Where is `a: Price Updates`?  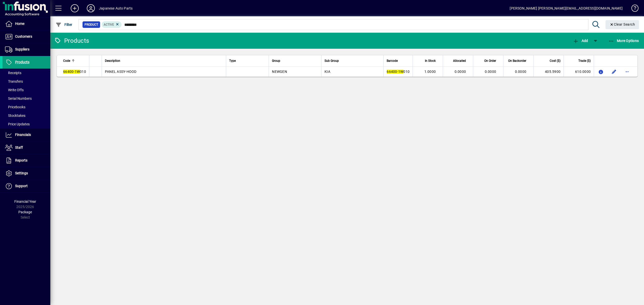
a: Price Updates is located at coordinates (27, 124).